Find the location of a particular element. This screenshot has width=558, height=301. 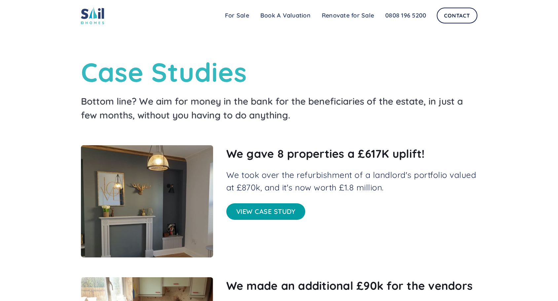

h2: We made an additional £90k for the vendors is located at coordinates (352, 286).